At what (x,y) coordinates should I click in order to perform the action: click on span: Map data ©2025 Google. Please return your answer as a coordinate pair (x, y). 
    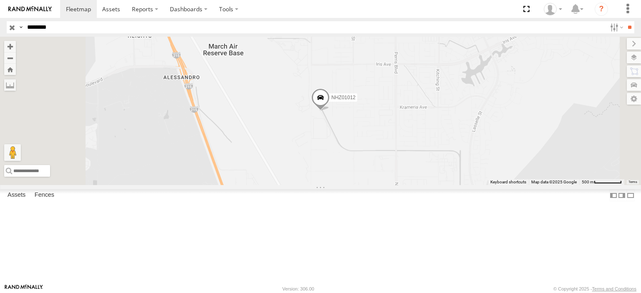
    Looking at the image, I should click on (554, 182).